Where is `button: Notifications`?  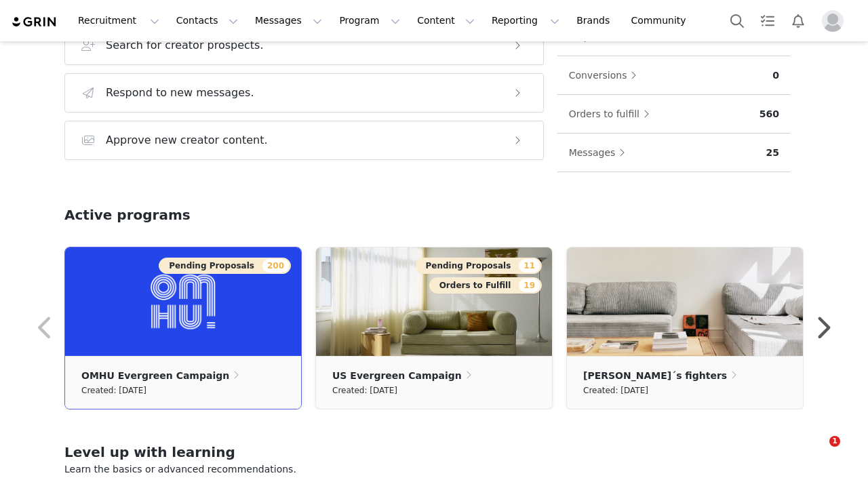 button: Notifications is located at coordinates (798, 20).